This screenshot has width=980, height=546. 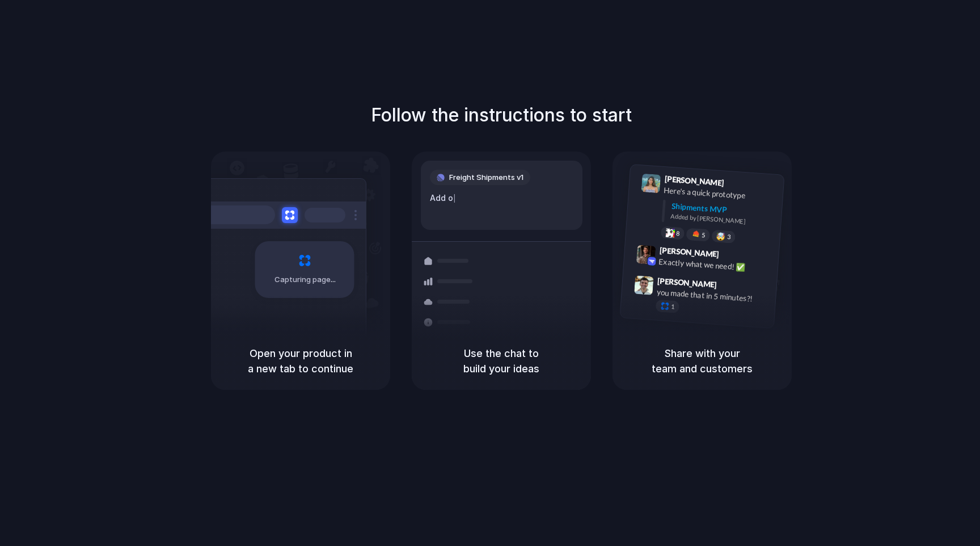 What do you see at coordinates (723, 209) in the screenshot?
I see `div: Shipments MVP` at bounding box center [723, 209].